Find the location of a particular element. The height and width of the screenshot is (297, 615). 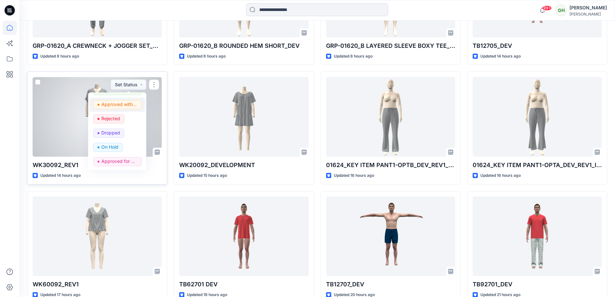

p: WK20092_DEVELOPMENT is located at coordinates (244, 165).